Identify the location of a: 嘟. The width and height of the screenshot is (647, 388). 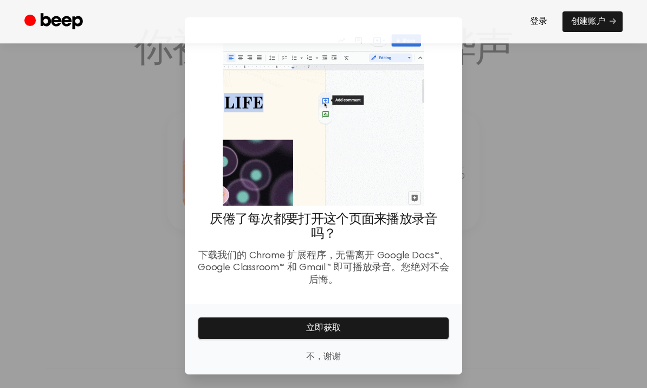
(55, 22).